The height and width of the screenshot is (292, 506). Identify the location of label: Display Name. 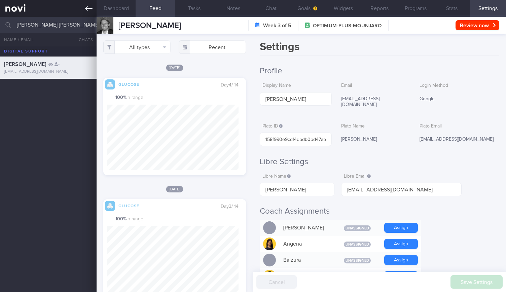
(295, 86).